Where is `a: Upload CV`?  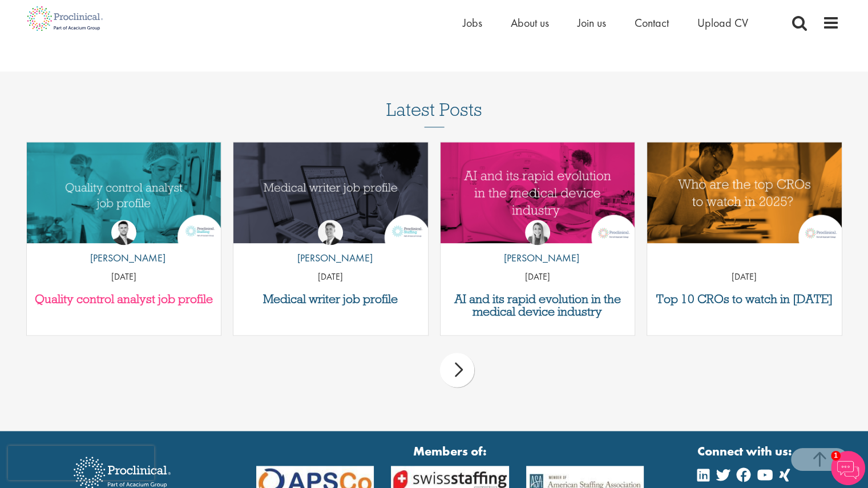
a: Upload CV is located at coordinates (722, 23).